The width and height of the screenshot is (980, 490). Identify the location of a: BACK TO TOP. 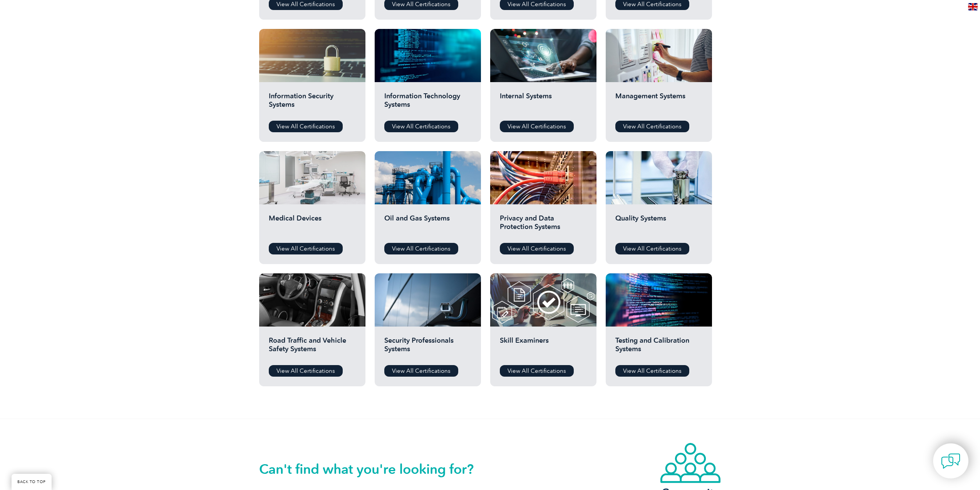
(31, 482).